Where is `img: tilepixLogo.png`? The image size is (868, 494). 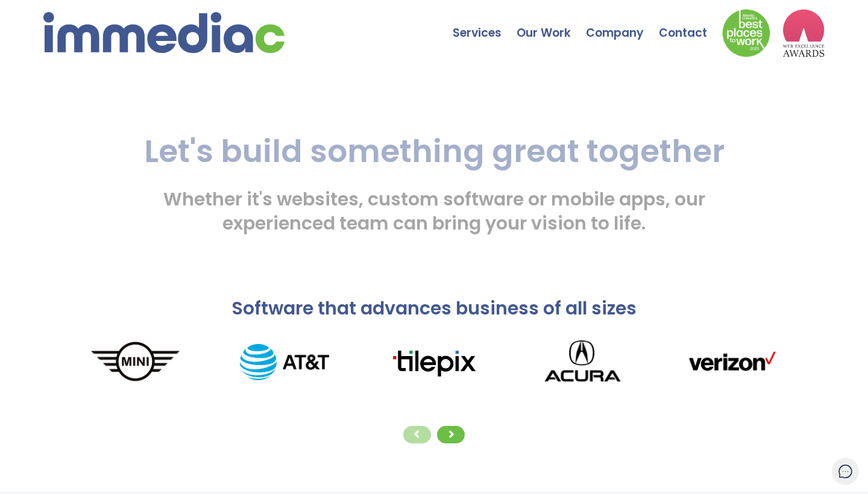
img: tilepixLogo.png is located at coordinates (434, 362).